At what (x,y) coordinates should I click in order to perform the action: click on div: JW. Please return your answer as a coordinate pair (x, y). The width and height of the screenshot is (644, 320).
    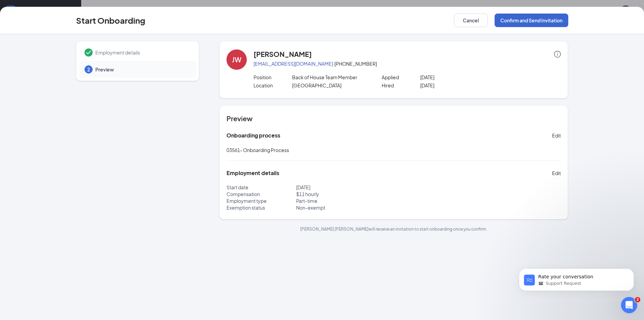
    Looking at the image, I should click on (236, 60).